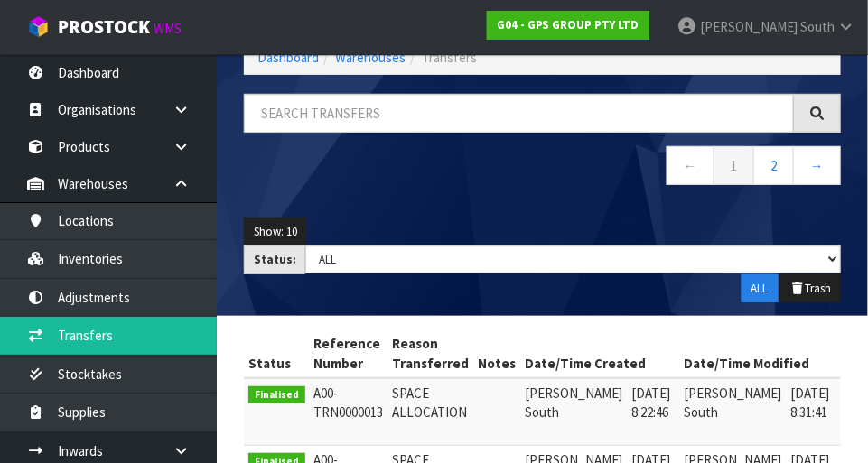  What do you see at coordinates (817, 26) in the screenshot?
I see `span: South` at bounding box center [817, 26].